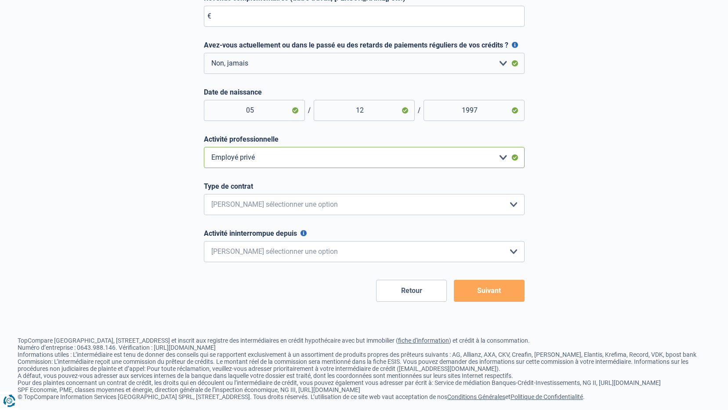  Describe the element at coordinates (254, 110) in the screenshot. I see `input: Jour (JJ)` at that location.